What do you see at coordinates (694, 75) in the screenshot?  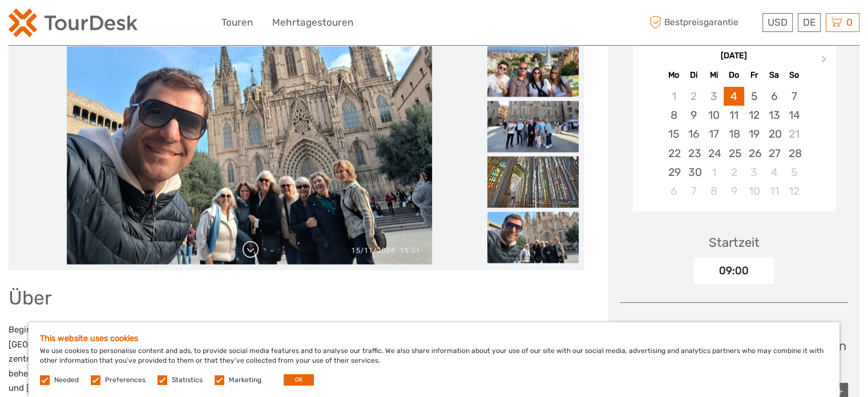 I see `div: Di` at bounding box center [694, 75].